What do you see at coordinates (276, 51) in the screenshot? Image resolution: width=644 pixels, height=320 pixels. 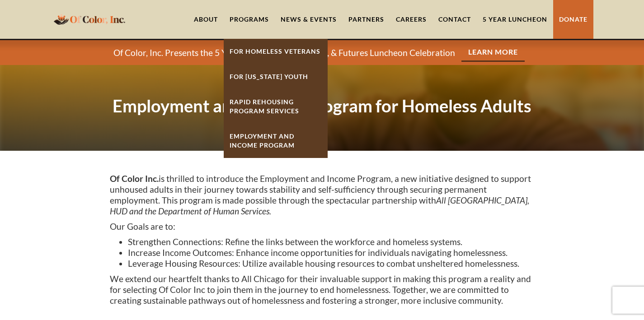 I see `a: For Homeless Veterans` at bounding box center [276, 51].